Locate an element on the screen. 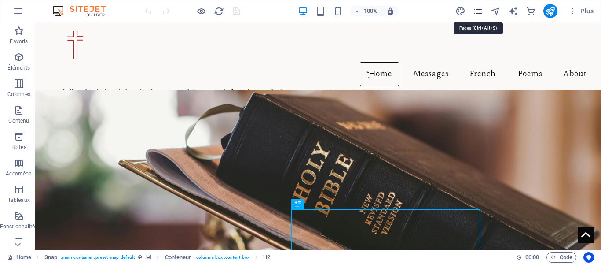 This screenshot has width=601, height=264. p: Boîtes is located at coordinates (19, 147).